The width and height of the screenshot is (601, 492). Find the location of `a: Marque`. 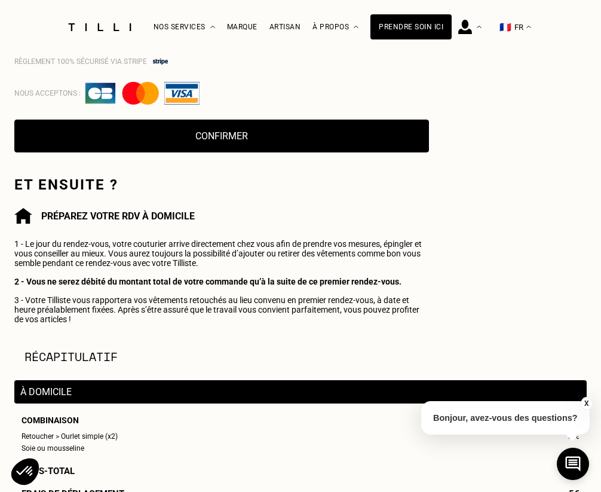

a: Marque is located at coordinates (242, 27).